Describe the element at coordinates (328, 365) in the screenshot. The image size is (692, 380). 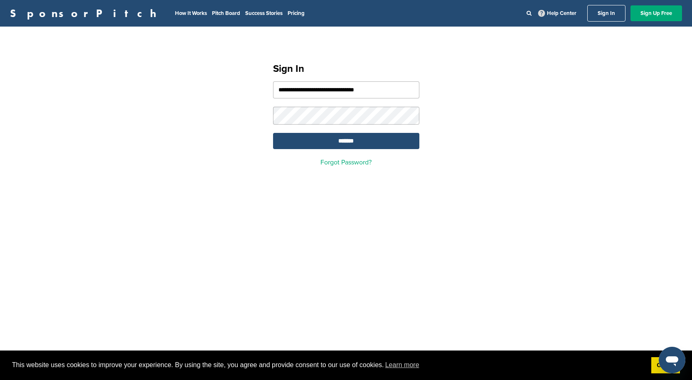
I see `span: This website uses cookies to improve your experience. By using the site, you agree and provide co...` at that location.